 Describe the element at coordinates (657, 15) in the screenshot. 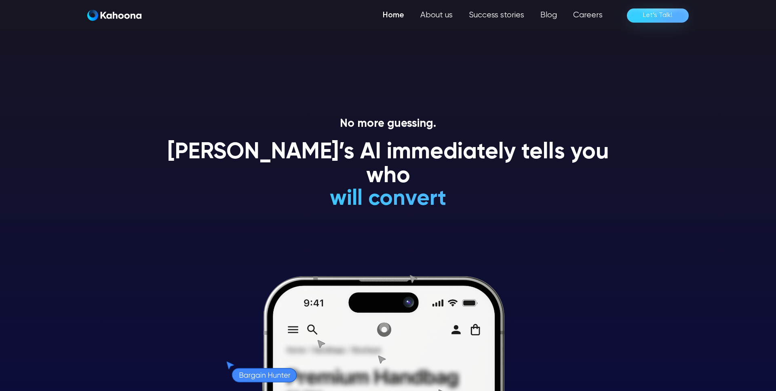

I see `a: Let’s Talk!` at that location.